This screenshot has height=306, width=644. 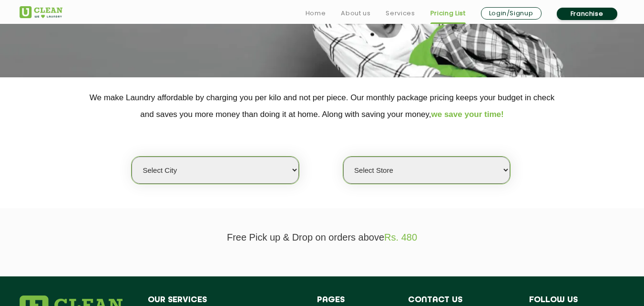 What do you see at coordinates (322, 106) in the screenshot?
I see `p: We make Laundry affordable by charging you per kilo and not per piece. Our monthly package pricin...` at bounding box center [322, 106].